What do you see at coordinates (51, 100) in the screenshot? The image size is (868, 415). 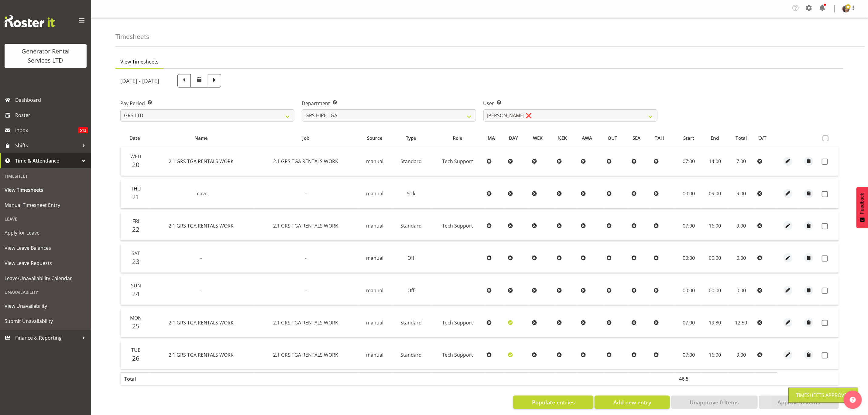 I see `span: Dashboard` at bounding box center [51, 100].